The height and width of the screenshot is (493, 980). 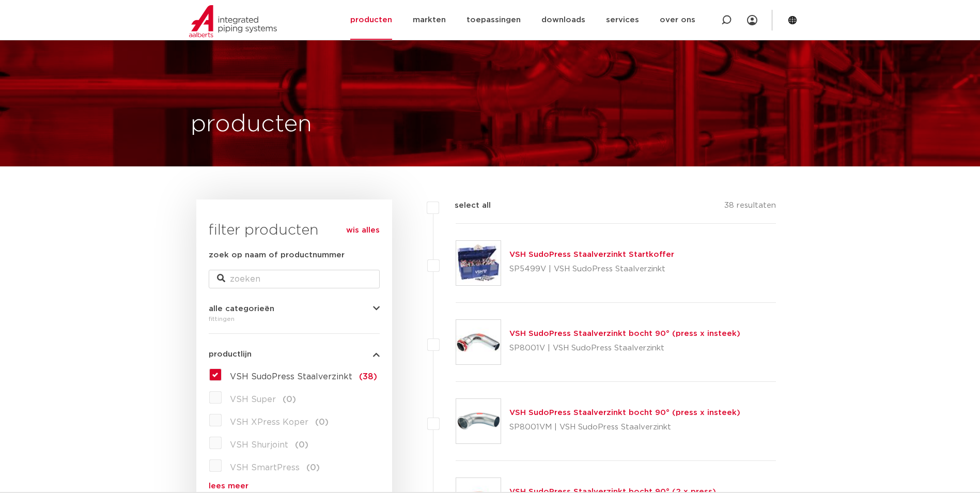 I want to click on img: Thumbnail for VSH SudoPress Staalverzinkt Startkoffer, so click(x=478, y=263).